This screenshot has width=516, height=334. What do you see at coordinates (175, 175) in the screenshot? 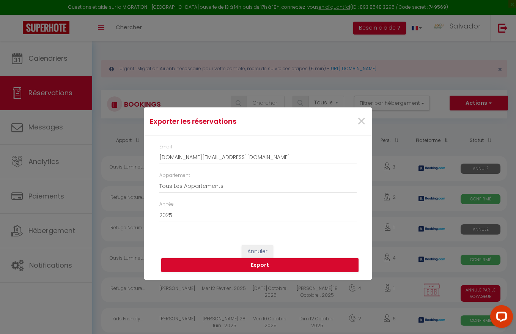
I see `label: Appartement` at bounding box center [175, 175].